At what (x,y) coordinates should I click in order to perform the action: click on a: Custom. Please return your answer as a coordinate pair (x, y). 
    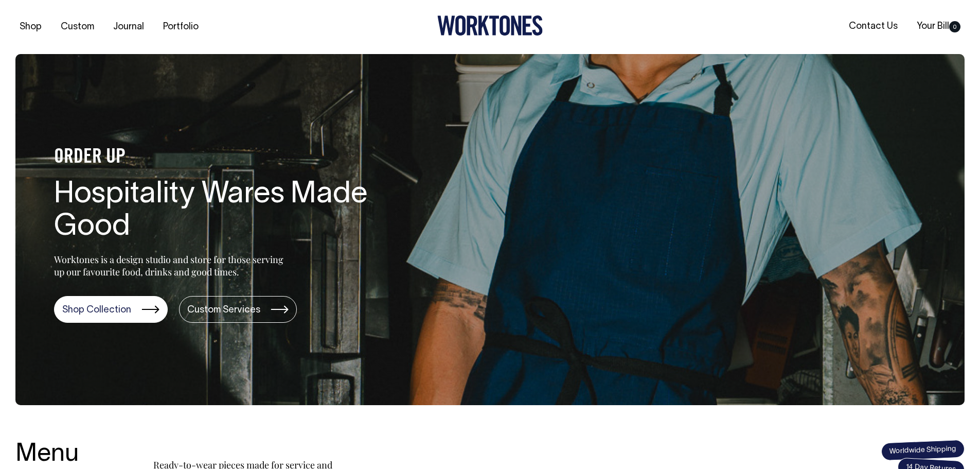
    Looking at the image, I should click on (77, 27).